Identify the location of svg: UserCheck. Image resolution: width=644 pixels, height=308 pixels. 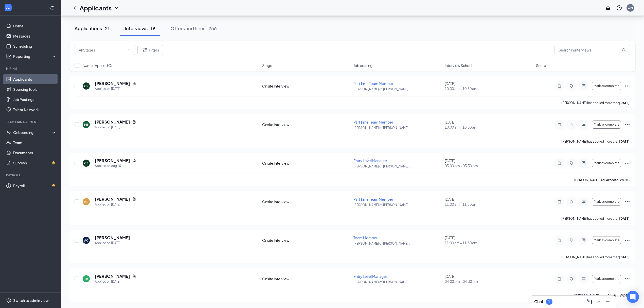
(8, 133).